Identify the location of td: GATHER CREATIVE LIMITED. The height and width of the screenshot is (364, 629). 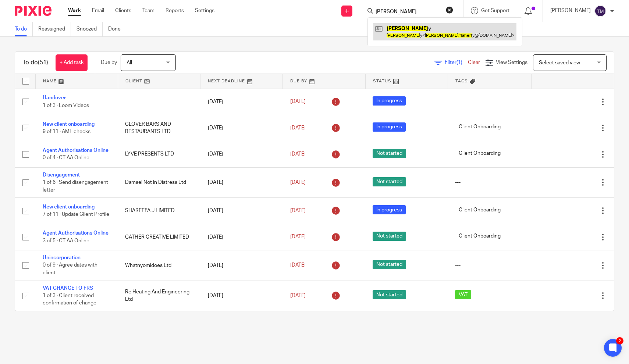
(159, 237).